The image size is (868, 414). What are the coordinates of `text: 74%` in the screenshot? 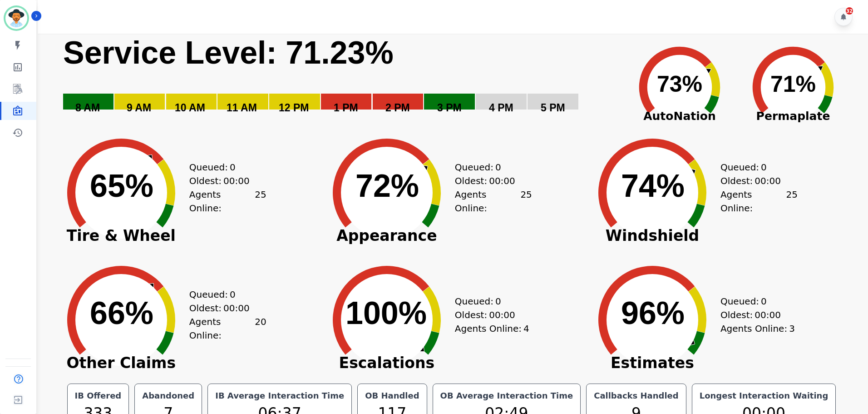 It's located at (652, 186).